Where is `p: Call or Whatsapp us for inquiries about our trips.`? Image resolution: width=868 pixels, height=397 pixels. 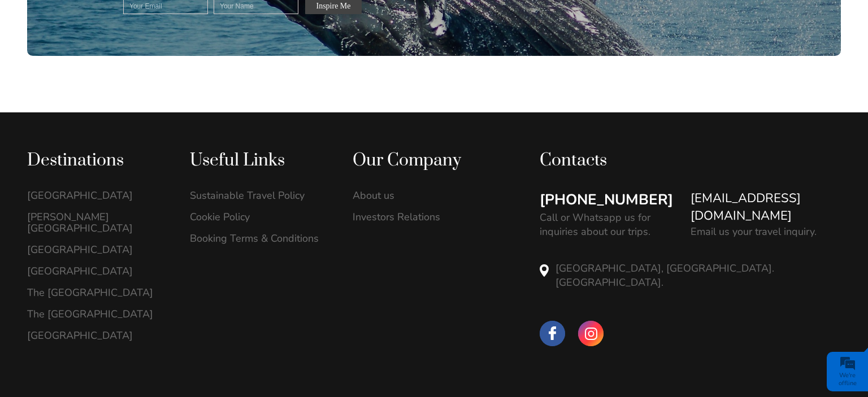 p: Call or Whatsapp us for inquiries about our trips. is located at coordinates (610, 225).